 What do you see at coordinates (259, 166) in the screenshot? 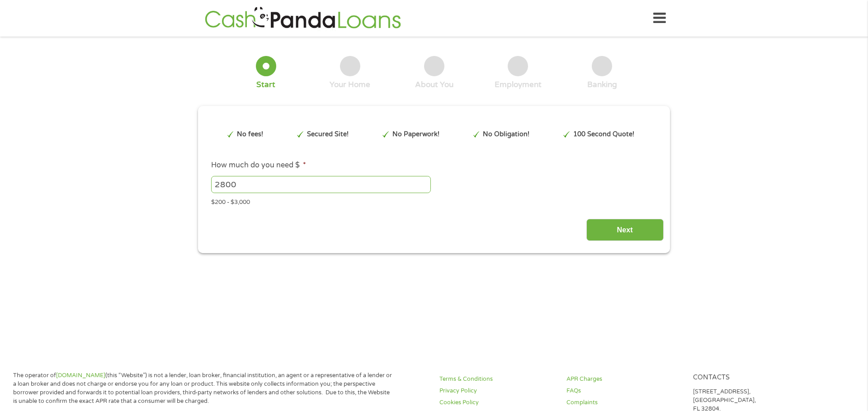
I see `label: How much do you need $` at bounding box center [259, 166].